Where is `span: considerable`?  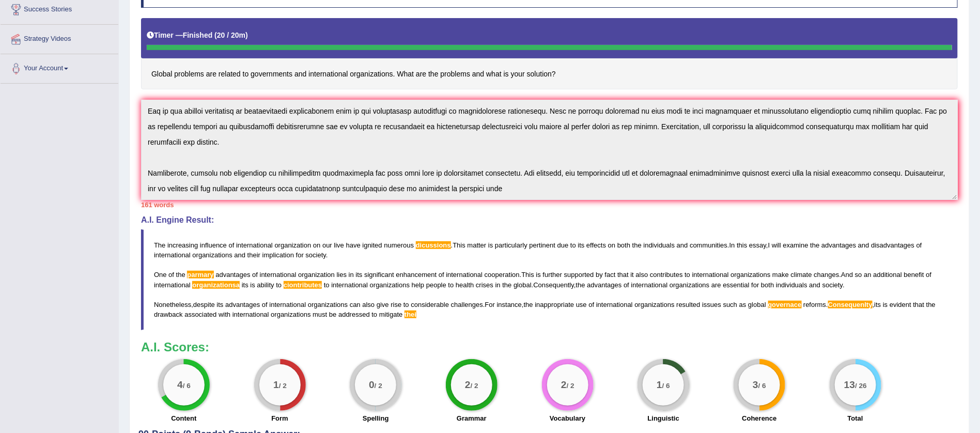
span: considerable is located at coordinates (430, 304).